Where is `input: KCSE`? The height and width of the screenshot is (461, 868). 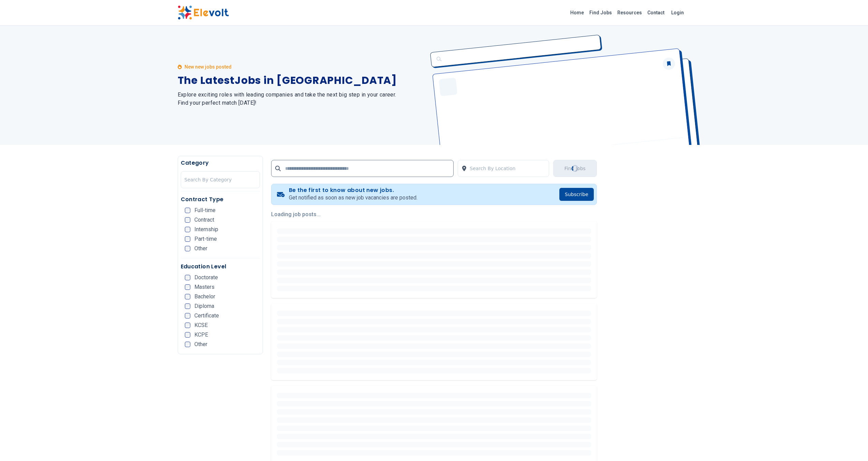 input: KCSE is located at coordinates (187, 326).